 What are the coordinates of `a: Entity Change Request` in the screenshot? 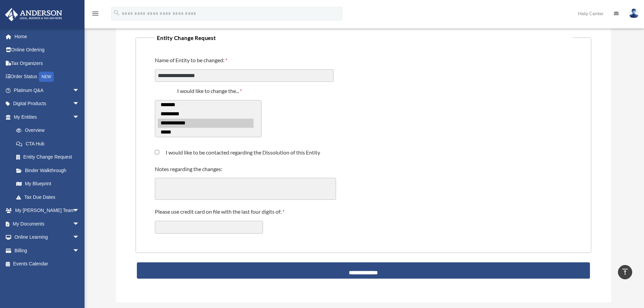 It's located at (48, 157).